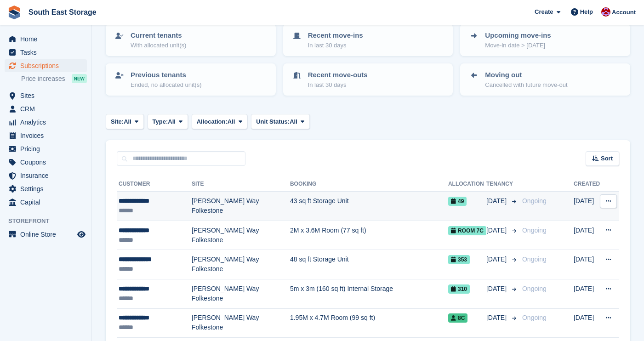 The image size is (644, 341). Describe the element at coordinates (79, 79) in the screenshot. I see `div: NEW` at that location.